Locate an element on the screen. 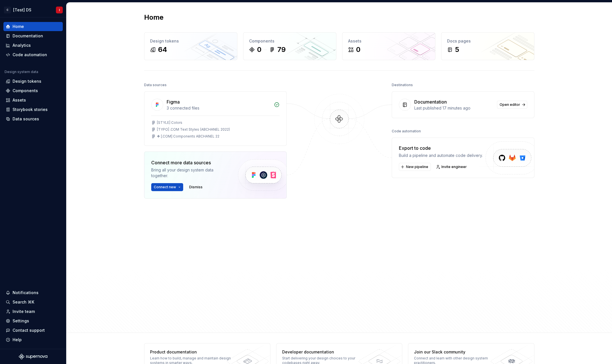 This screenshot has height=364, width=612. a: Documentation is located at coordinates (33, 36).